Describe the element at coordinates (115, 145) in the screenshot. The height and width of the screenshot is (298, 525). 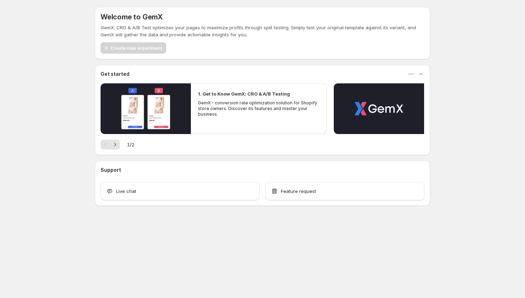
I see `button: Next` at that location.